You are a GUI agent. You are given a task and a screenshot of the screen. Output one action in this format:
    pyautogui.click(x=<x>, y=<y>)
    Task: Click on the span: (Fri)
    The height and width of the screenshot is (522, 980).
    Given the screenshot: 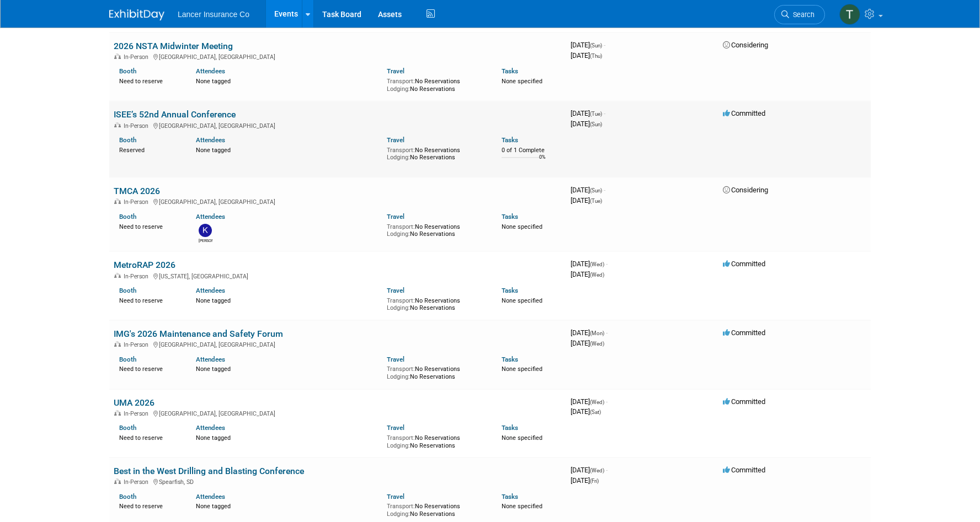 What is the action you would take?
    pyautogui.click(x=594, y=481)
    